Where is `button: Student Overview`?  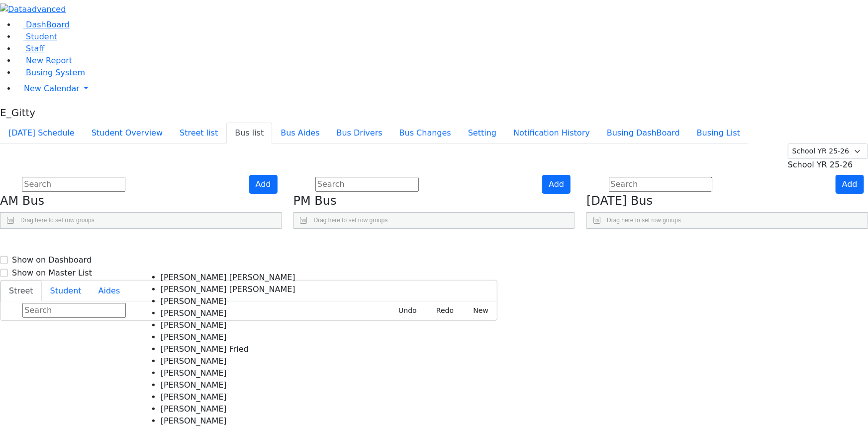 button: Student Overview is located at coordinates (127, 133).